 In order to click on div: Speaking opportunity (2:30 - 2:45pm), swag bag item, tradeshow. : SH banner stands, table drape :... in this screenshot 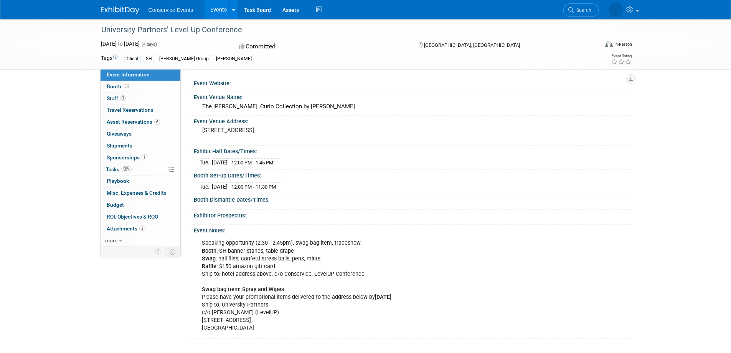, I will do `click(371, 285)`.